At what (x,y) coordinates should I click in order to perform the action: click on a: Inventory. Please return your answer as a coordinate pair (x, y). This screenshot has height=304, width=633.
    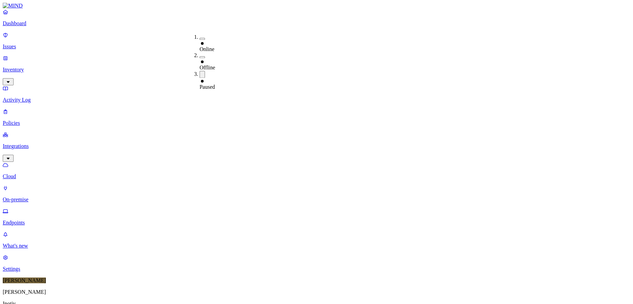
    Looking at the image, I should click on (317, 70).